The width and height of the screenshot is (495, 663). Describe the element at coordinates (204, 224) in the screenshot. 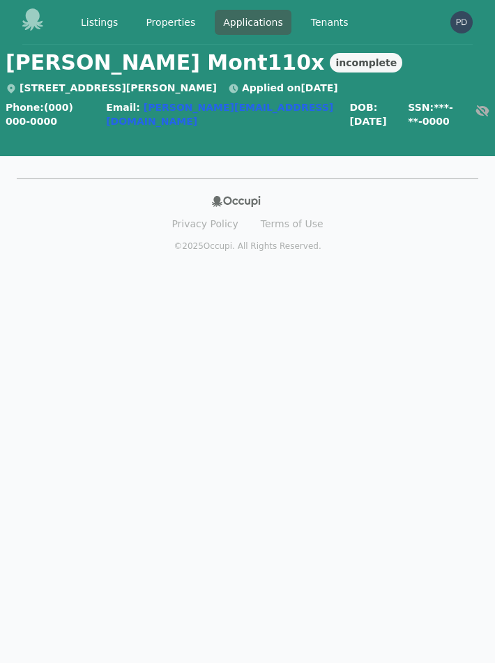

I see `a: Privacy Policy` at that location.